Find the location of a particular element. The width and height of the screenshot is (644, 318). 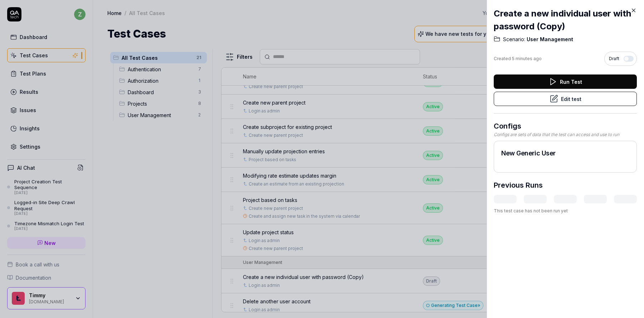

div: Created is located at coordinates (518, 59).